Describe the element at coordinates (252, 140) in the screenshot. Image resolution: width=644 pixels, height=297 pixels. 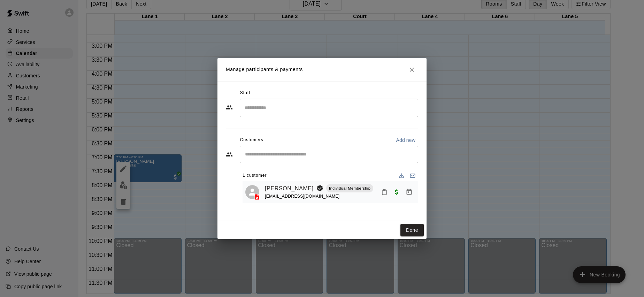
I see `span: Customers` at that location.